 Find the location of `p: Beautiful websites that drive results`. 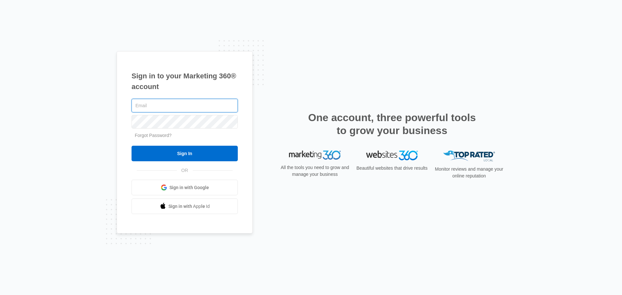

p: Beautiful websites that drive results is located at coordinates (392, 168).